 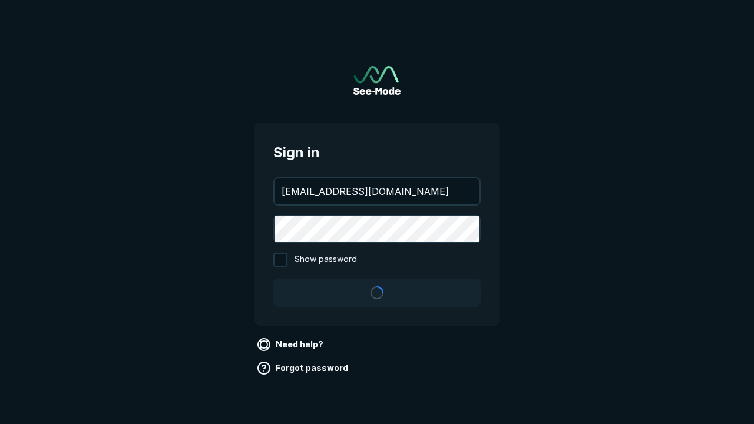 What do you see at coordinates (377, 80) in the screenshot?
I see `a: Go to sign in` at bounding box center [377, 80].